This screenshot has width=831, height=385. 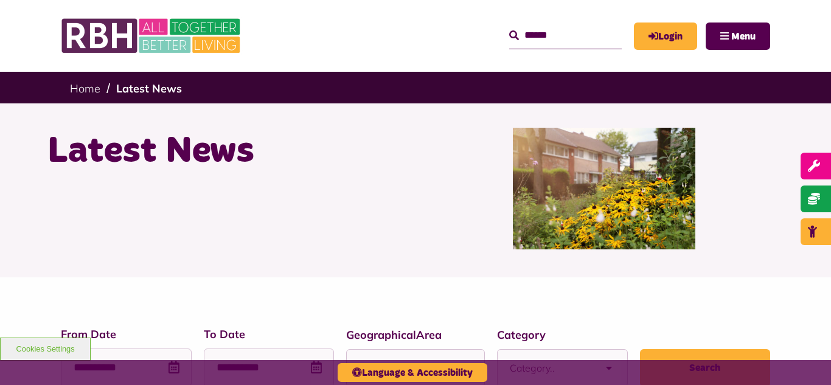 What do you see at coordinates (269, 334) in the screenshot?
I see `label: To Date` at bounding box center [269, 334].